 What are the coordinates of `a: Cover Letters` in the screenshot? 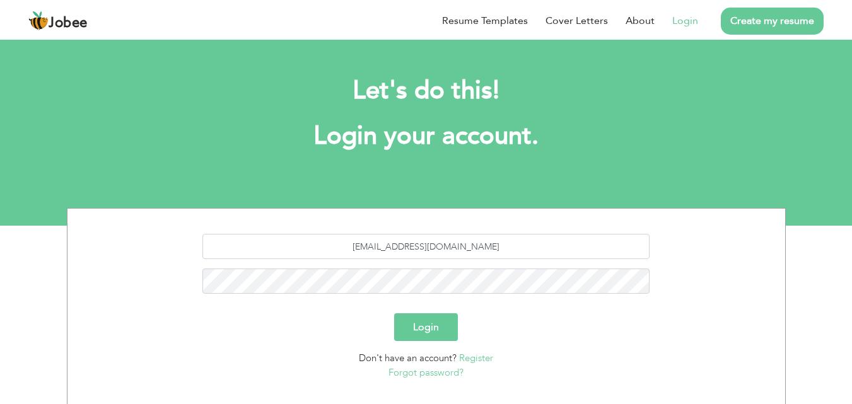 It's located at (576, 21).